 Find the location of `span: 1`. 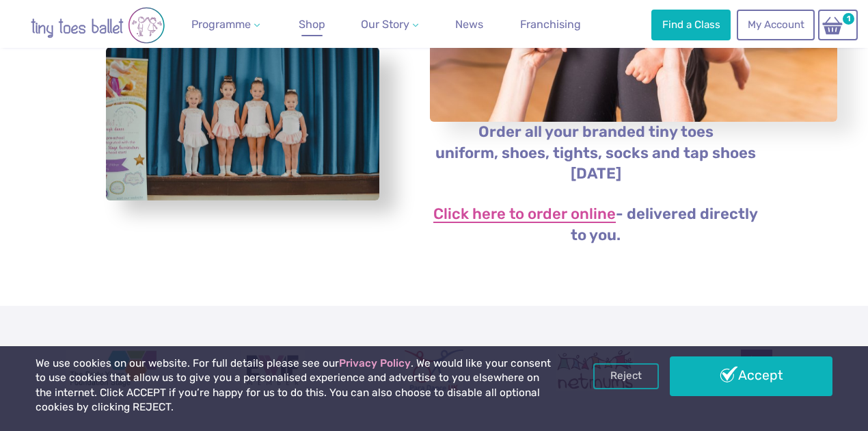

span: 1 is located at coordinates (848, 19).